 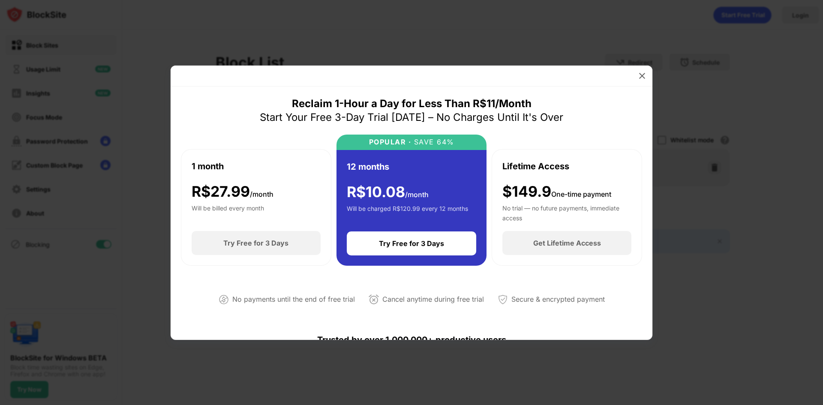 What do you see at coordinates (566, 212) in the screenshot?
I see `div: No trial — no future payments, immediate access` at bounding box center [566, 212].